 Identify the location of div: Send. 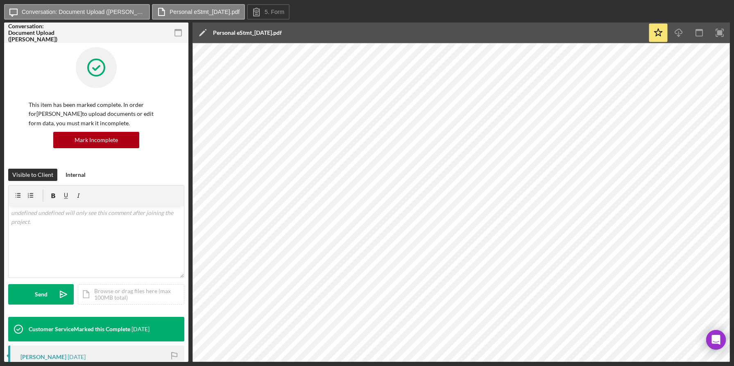
(41, 294).